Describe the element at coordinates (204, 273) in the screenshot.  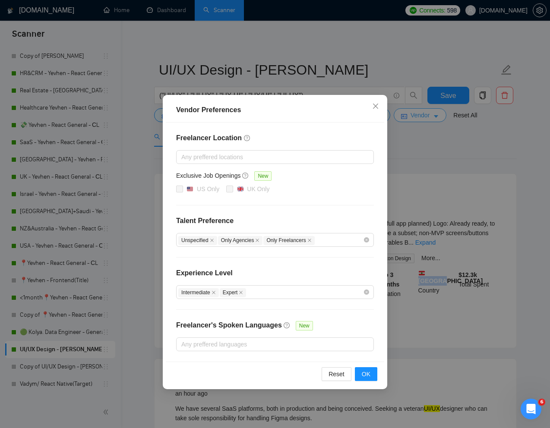
I see `h4: Experience Level` at that location.